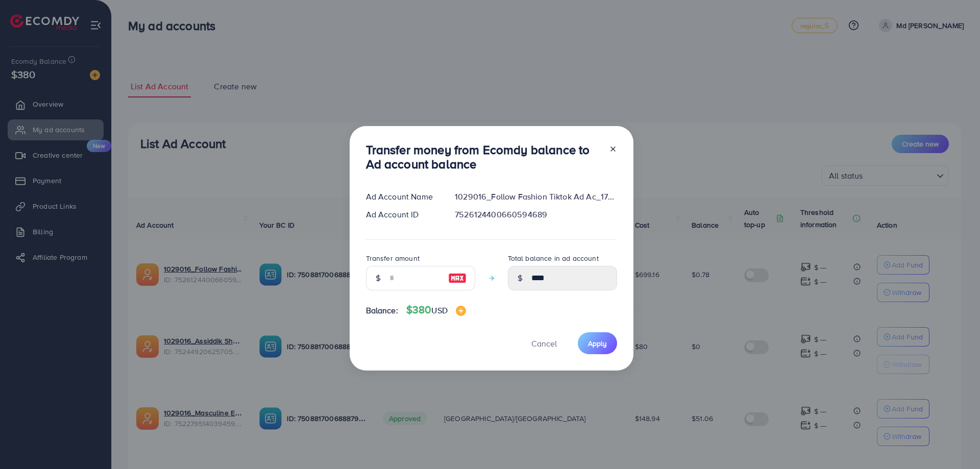 This screenshot has height=469, width=980. What do you see at coordinates (545, 343) in the screenshot?
I see `button: Cancel` at bounding box center [545, 343].